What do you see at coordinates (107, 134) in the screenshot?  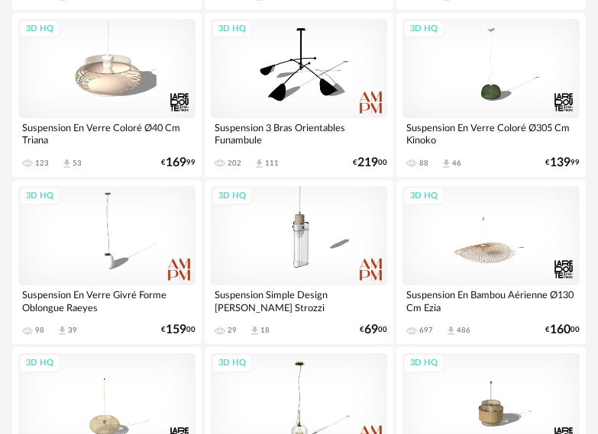 I see `div: Suspension En Verre Coloré Ø40 Cm Triana` at bounding box center [107, 134].